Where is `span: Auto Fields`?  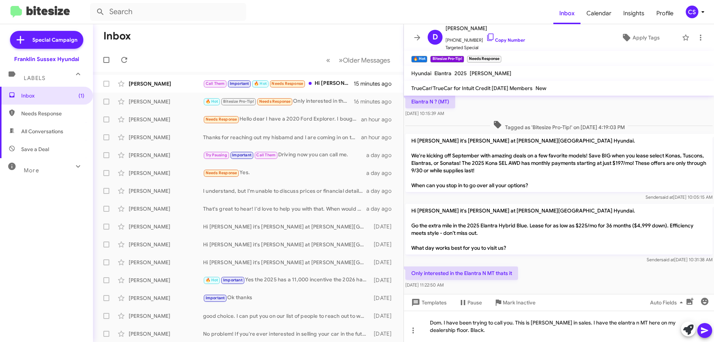
span: Auto Fields is located at coordinates (668, 302).